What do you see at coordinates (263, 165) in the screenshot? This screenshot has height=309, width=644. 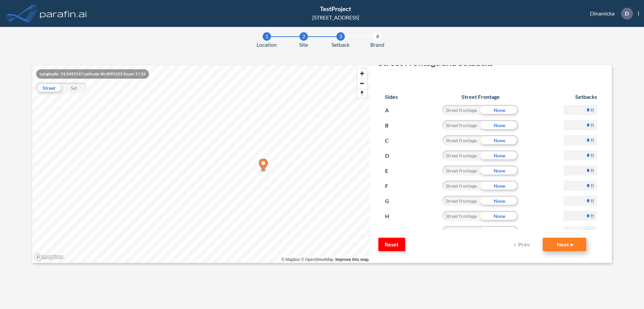 I see `div: Map marker` at bounding box center [263, 165].